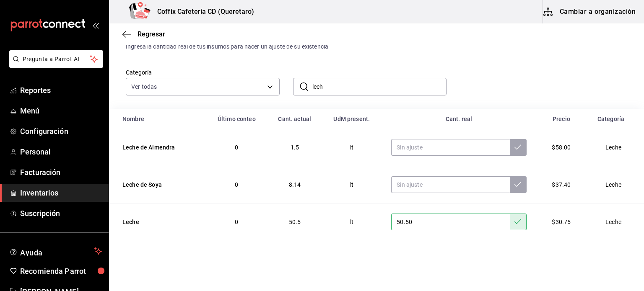 The image size is (644, 291). What do you see at coordinates (294, 119) in the screenshot?
I see `div: Cant. actual` at bounding box center [294, 119].